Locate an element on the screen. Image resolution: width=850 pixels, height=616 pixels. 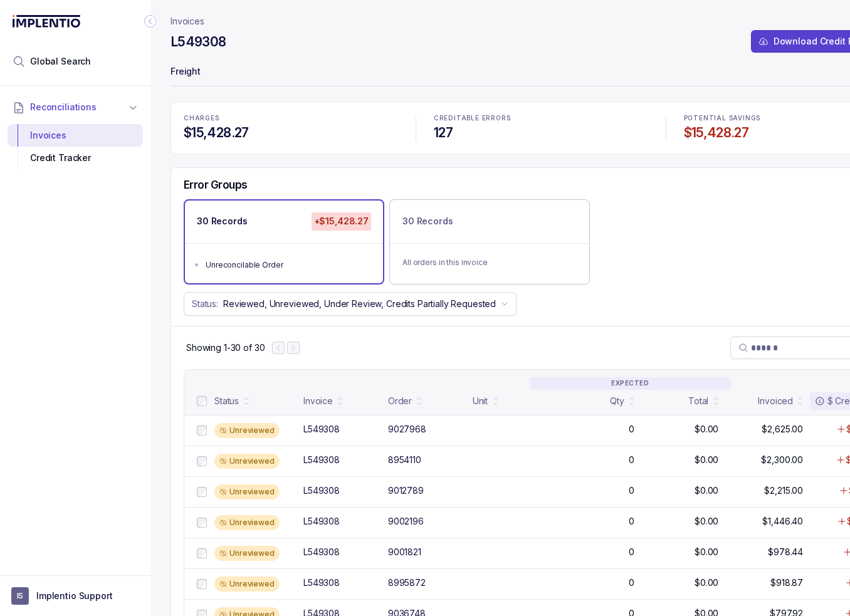
span: Reconciliations is located at coordinates (63, 107).